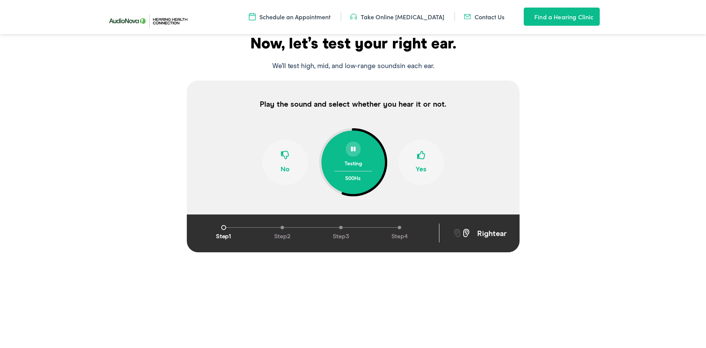  I want to click on span: Step 1, so click(223, 236).